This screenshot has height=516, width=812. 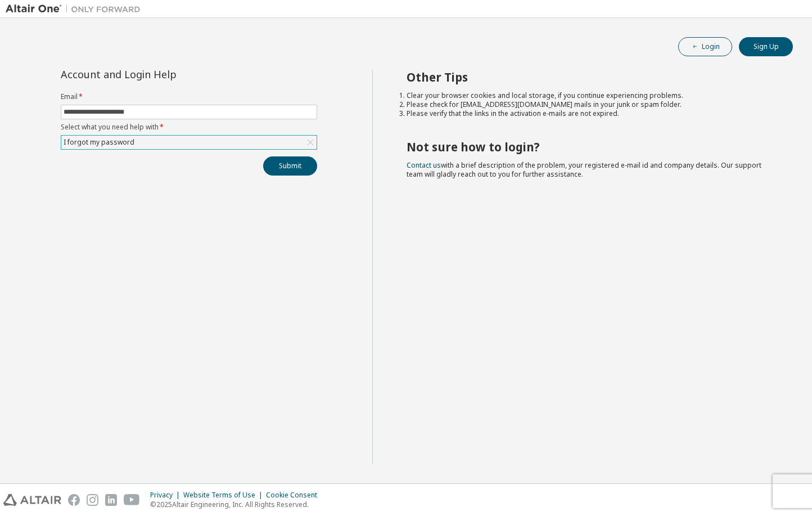 What do you see at coordinates (111, 499) in the screenshot?
I see `img: linkedin.svg` at bounding box center [111, 499].